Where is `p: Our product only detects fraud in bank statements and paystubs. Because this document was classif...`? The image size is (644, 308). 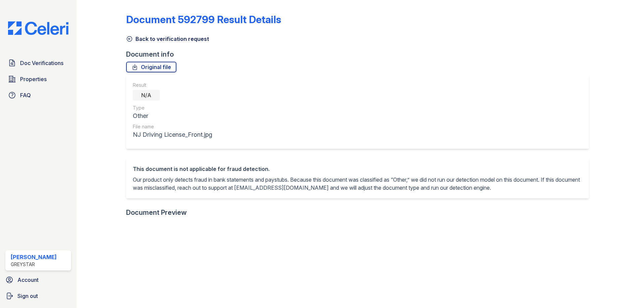 p: Our product only detects fraud in bank statements and paystubs. Because this document was classif... is located at coordinates (358, 183).